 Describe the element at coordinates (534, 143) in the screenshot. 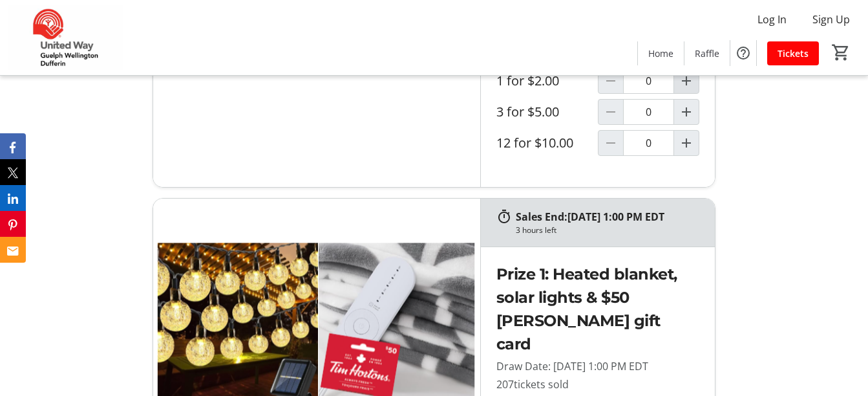

I see `label: 12 for $10.00` at that location.